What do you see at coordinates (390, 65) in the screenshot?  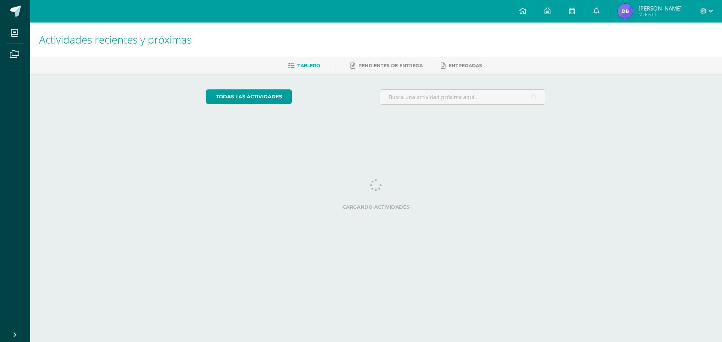 I see `span: Pendientes de entrega` at bounding box center [390, 65].